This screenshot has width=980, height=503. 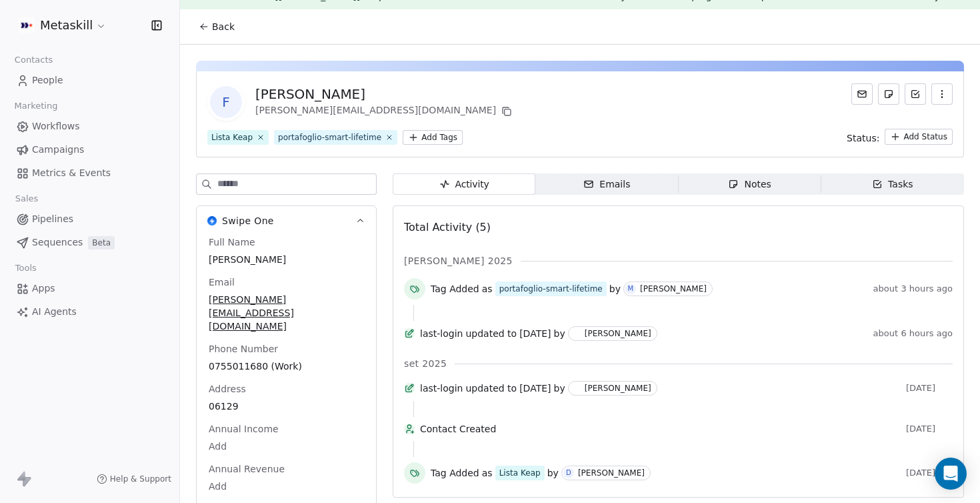 I want to click on span: Status:, so click(x=863, y=138).